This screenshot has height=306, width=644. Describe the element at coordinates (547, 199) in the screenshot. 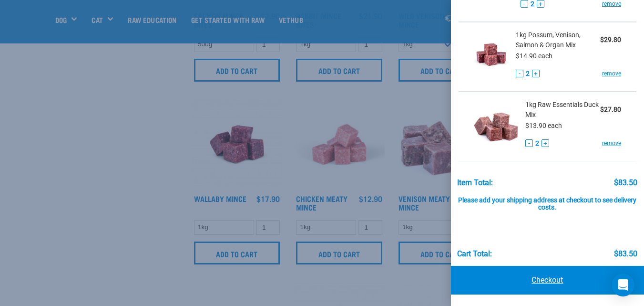

I see `div: Please add your shipping address at checkout to see delivery costs.` at that location.